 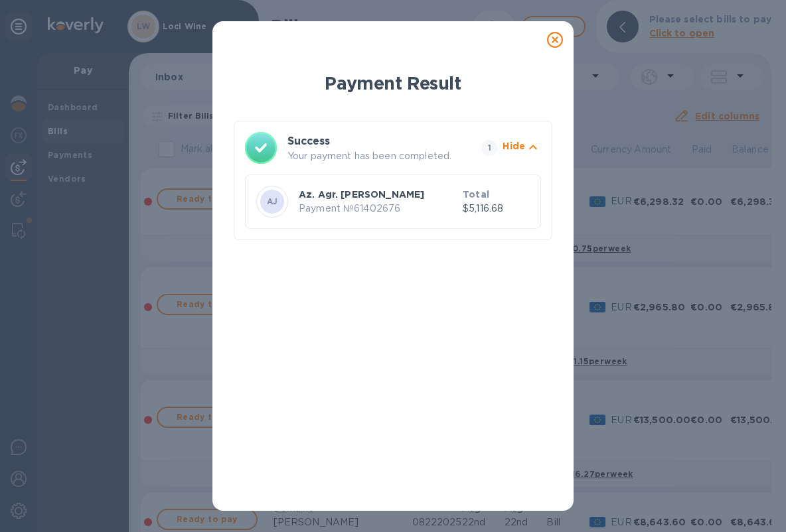 What do you see at coordinates (489, 148) in the screenshot?
I see `span: 1` at bounding box center [489, 148].